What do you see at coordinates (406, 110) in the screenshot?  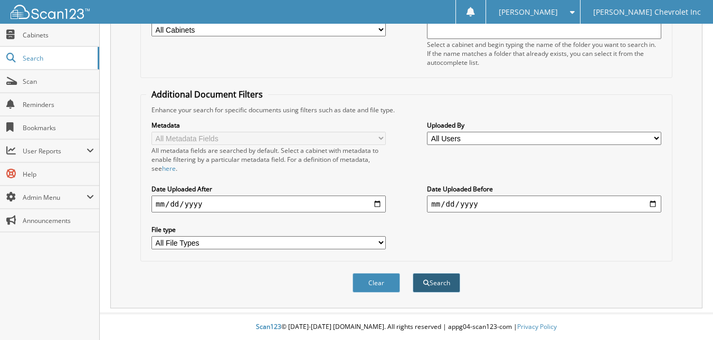 I see `div: Enhance your search for specific documents using filters such as date and file type.` at bounding box center [406, 110].